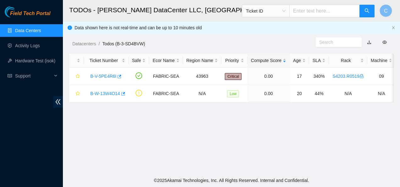  What do you see at coordinates (337, 42) in the screenshot?
I see `input: Search` at bounding box center [337, 42].